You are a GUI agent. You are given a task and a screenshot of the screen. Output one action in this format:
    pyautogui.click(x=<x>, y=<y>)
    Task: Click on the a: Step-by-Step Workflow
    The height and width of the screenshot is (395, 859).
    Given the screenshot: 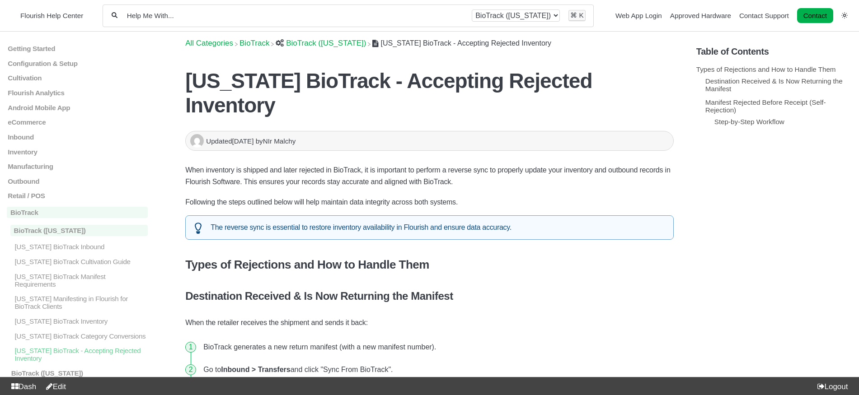 What is the action you would take?
    pyautogui.click(x=749, y=122)
    